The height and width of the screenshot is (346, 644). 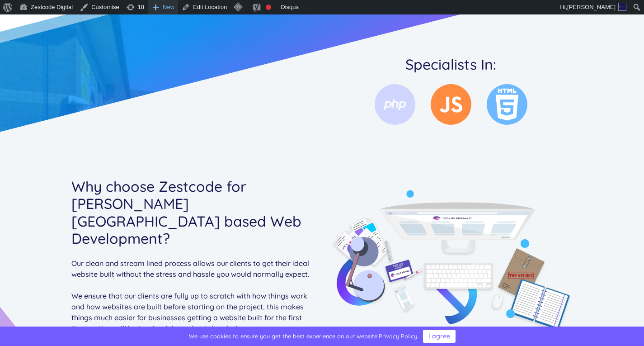 I want to click on a: Privacy Policy, so click(x=397, y=336).